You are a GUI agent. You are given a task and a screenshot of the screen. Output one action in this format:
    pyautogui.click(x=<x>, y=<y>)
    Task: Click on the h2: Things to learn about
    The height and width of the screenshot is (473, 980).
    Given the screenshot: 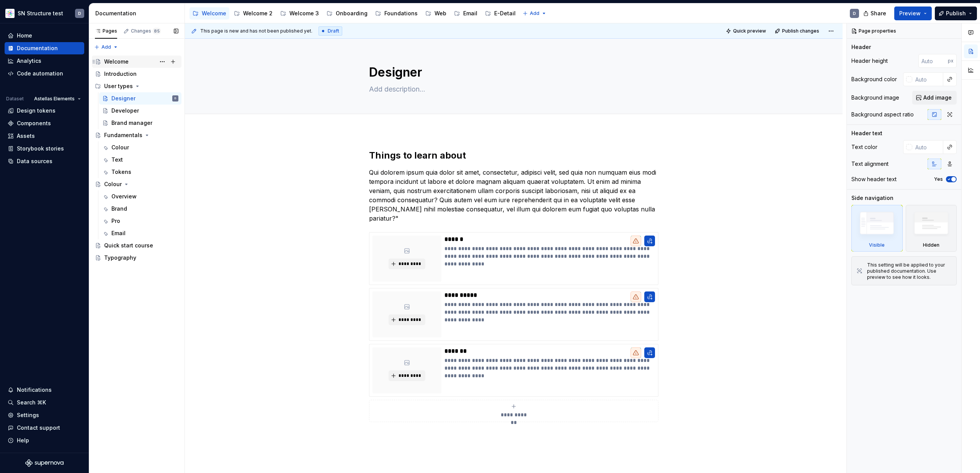 What is the action you would take?
    pyautogui.click(x=514, y=155)
    